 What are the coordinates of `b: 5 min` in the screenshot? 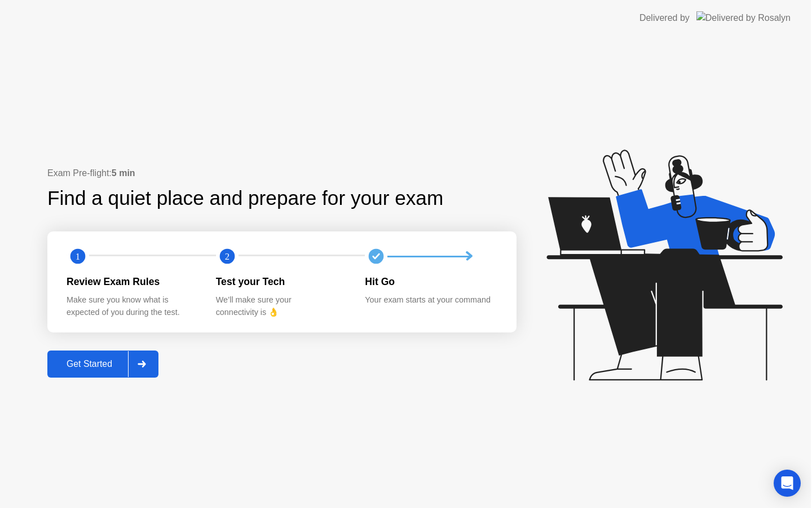 It's located at (123, 173).